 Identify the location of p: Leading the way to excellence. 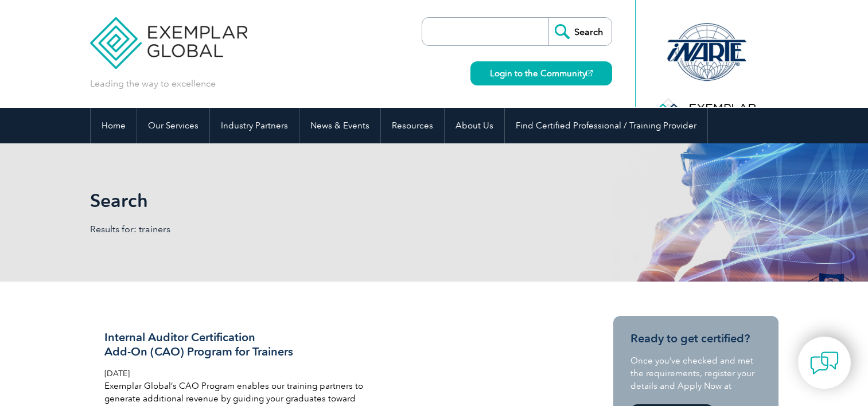
(152, 83).